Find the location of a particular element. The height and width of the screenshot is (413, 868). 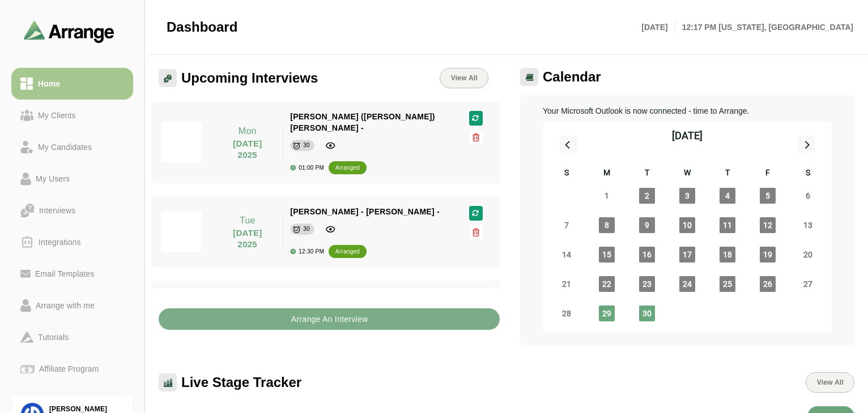

div: Email Templates is located at coordinates (65, 274).